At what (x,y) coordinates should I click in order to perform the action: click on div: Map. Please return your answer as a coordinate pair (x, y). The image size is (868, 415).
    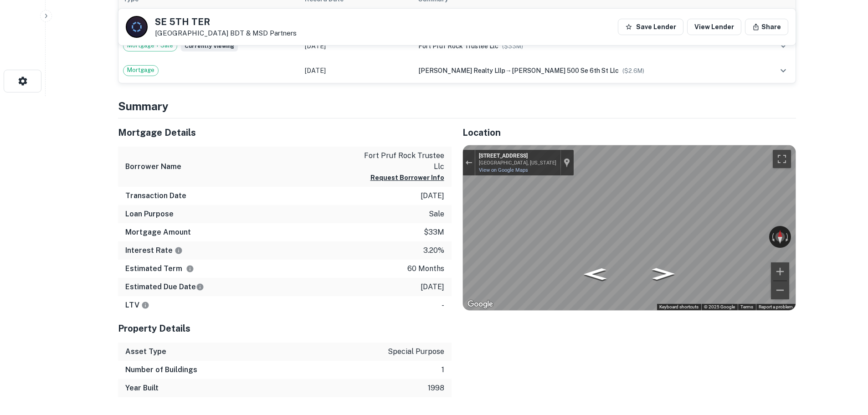
    Looking at the image, I should click on (629, 228).